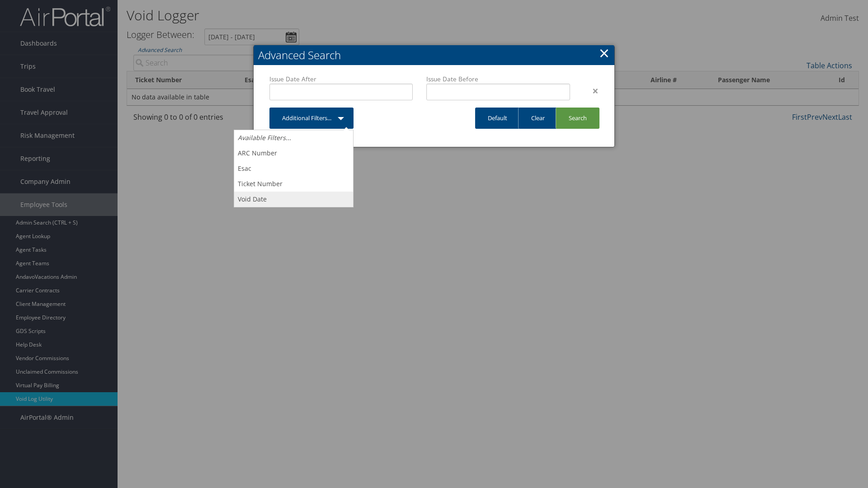 The width and height of the screenshot is (868, 488). Describe the element at coordinates (294, 199) in the screenshot. I see `a: Void Date` at that location.